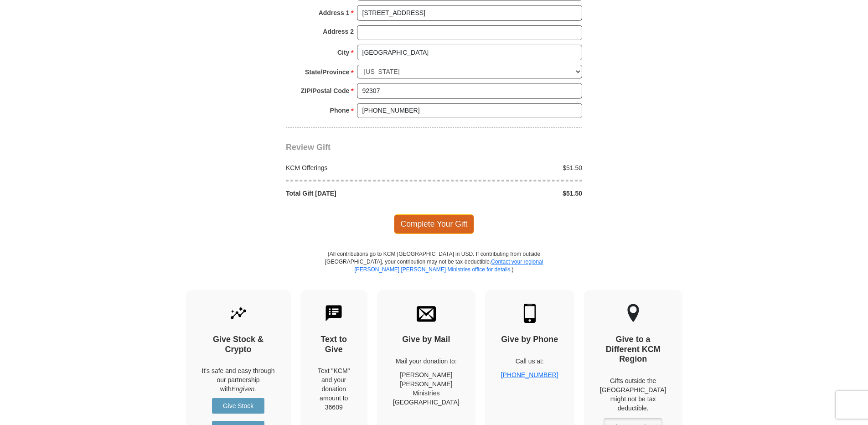 This screenshot has width=868, height=425. What do you see at coordinates (238, 380) in the screenshot?
I see `p: It's safe and easy through our partnership with` at bounding box center [238, 380].